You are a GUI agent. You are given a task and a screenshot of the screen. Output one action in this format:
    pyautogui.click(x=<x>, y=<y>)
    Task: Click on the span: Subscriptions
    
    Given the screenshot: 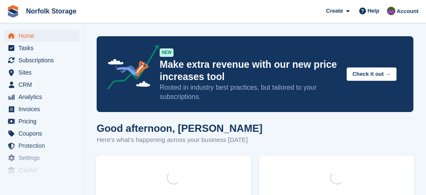 What is the action you would take?
    pyautogui.click(x=44, y=60)
    